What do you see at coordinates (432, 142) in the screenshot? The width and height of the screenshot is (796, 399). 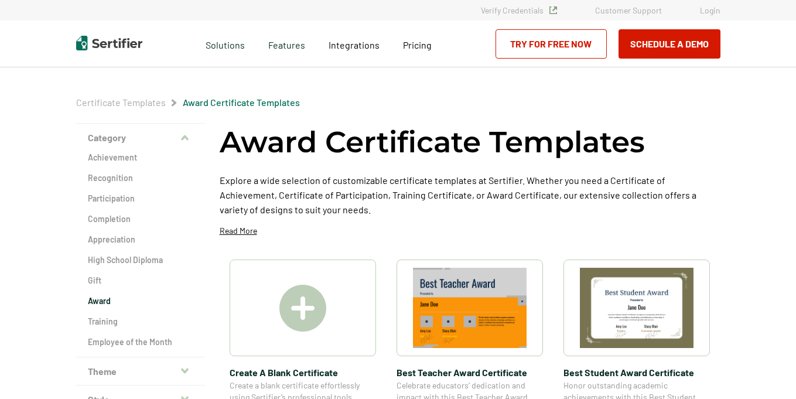 I see `h1: Award Certificate Templates` at bounding box center [432, 142].